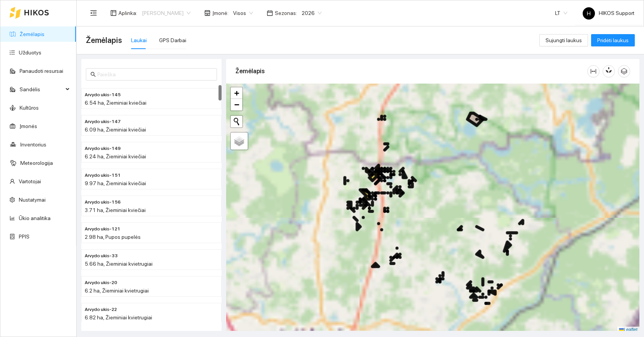 This screenshot has width=644, height=337. I want to click on div: GPS Darbai, so click(173, 40).